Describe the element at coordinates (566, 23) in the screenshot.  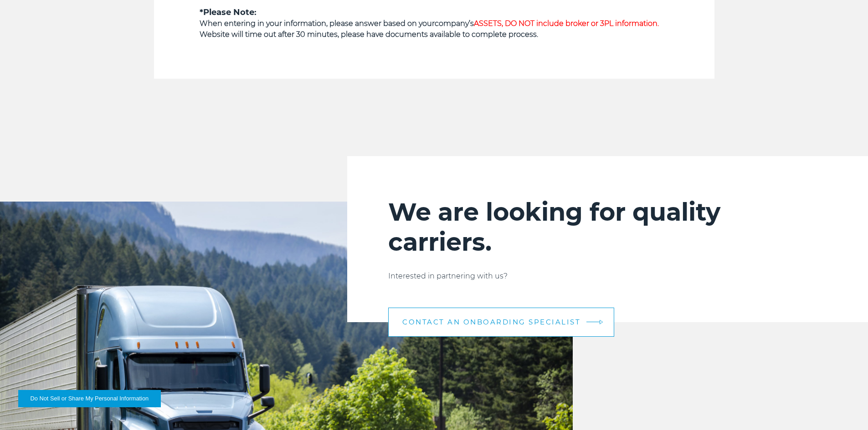
I see `span: ASSETS, DO NOT include broker or 3PL information.` at that location.